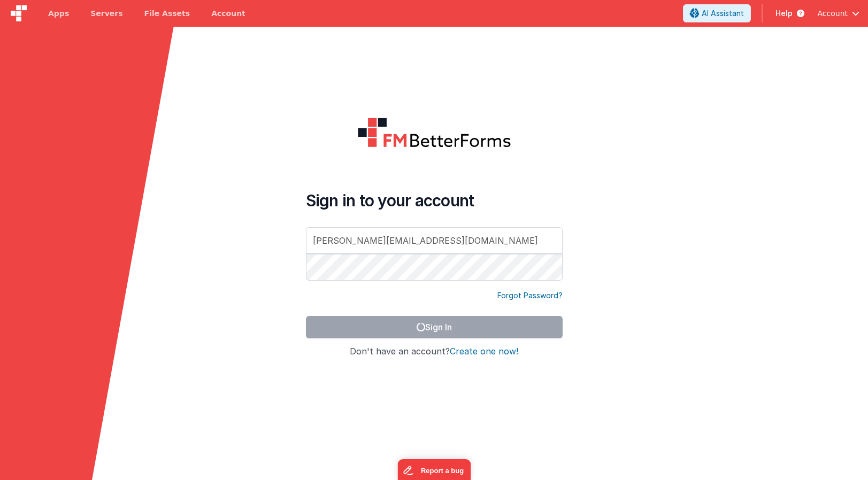 This screenshot has height=480, width=868. Describe the element at coordinates (484, 352) in the screenshot. I see `button: Create one now!` at that location.